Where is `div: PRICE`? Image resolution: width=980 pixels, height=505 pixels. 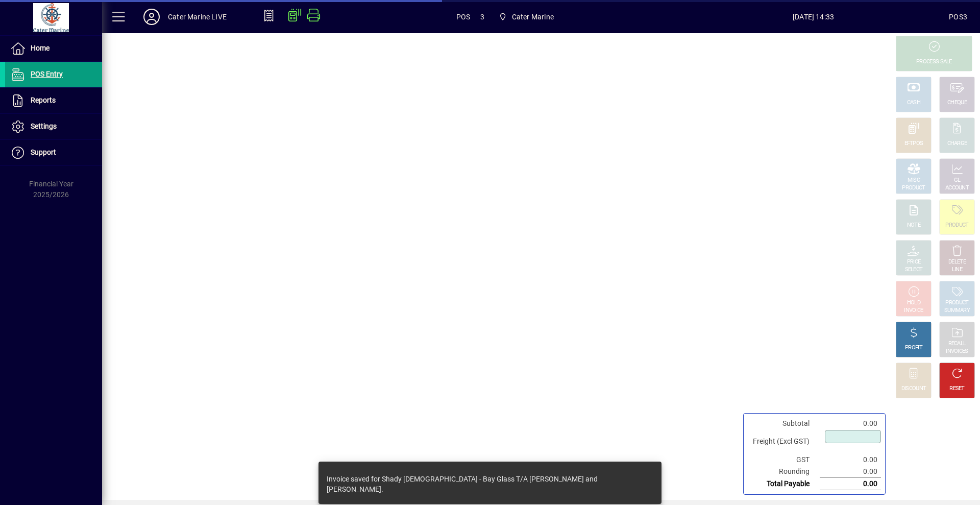
div: PRICE is located at coordinates (914, 262).